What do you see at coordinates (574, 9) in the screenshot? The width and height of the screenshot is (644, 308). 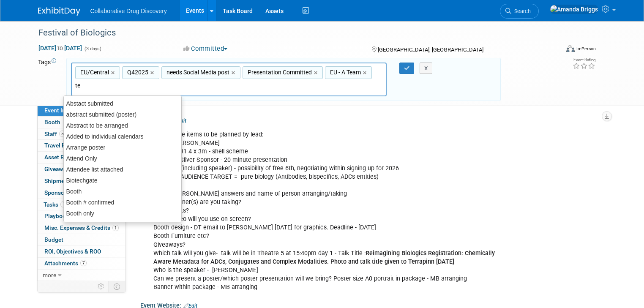 I see `img: Amanda Briggs` at bounding box center [574, 9].